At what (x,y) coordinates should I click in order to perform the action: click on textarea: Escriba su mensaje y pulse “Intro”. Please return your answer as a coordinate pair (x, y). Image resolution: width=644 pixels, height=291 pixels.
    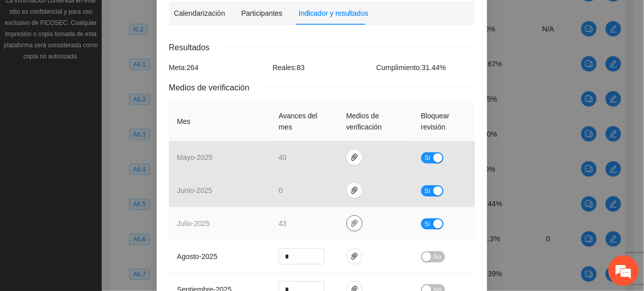
    Looking at the image, I should click on (99, 206).